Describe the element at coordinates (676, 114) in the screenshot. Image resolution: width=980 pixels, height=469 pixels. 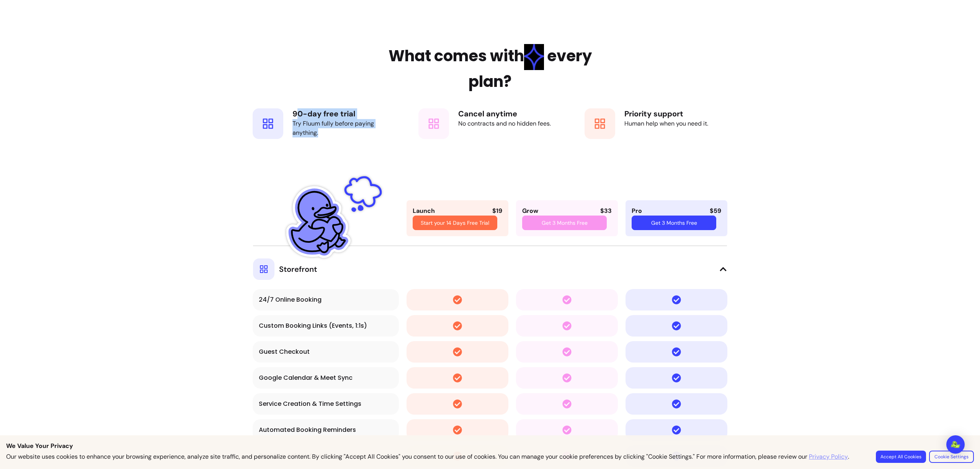
I see `h4: Priority support` at that location.